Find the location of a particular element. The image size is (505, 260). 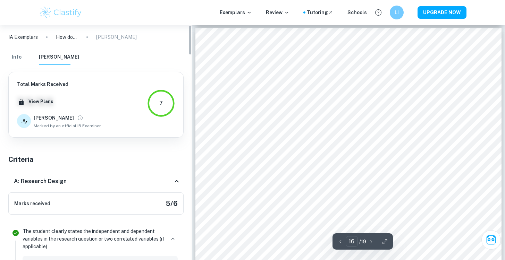

div: 7 is located at coordinates (161, 103).